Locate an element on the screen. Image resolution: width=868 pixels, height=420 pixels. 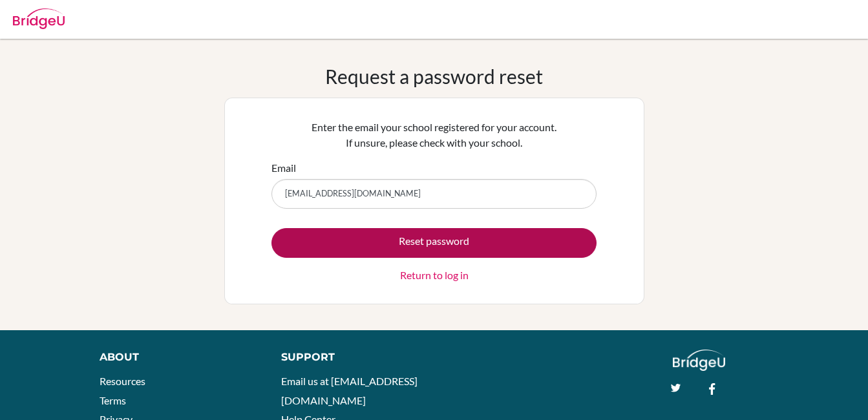
a: Terms is located at coordinates (112, 400).